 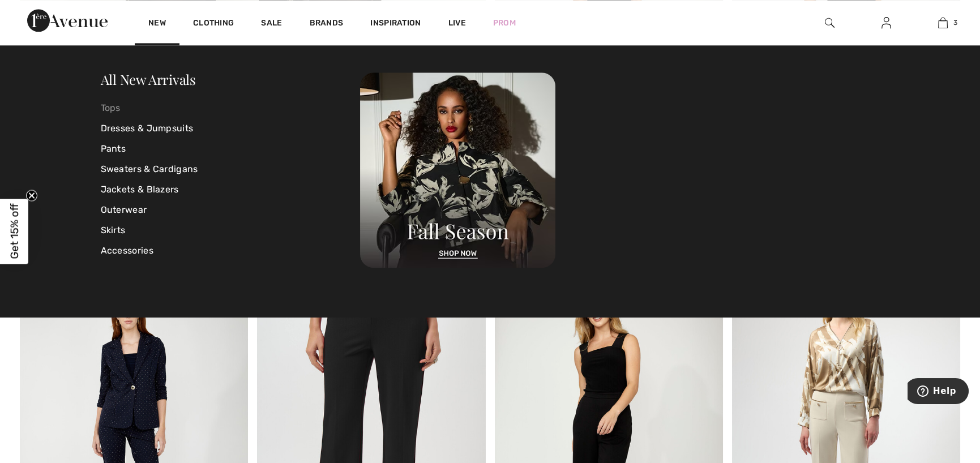 What do you see at coordinates (230, 170) in the screenshot?
I see `a: Sweaters & Cardigans` at bounding box center [230, 170].